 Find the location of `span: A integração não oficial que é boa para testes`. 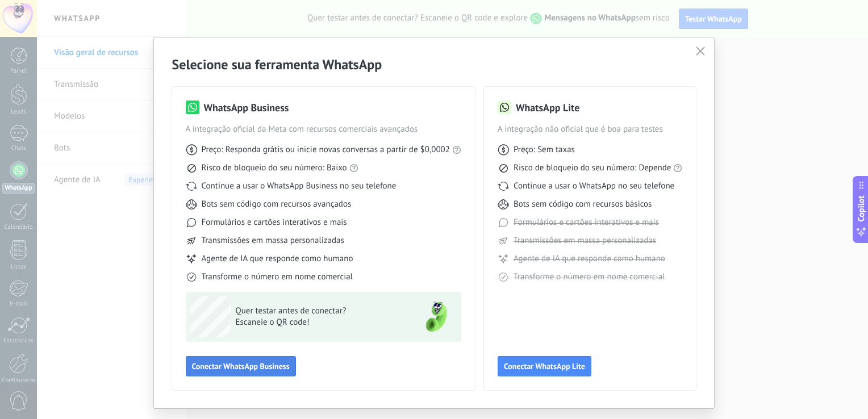

span: A integração não oficial que é boa para testes is located at coordinates (590, 129).